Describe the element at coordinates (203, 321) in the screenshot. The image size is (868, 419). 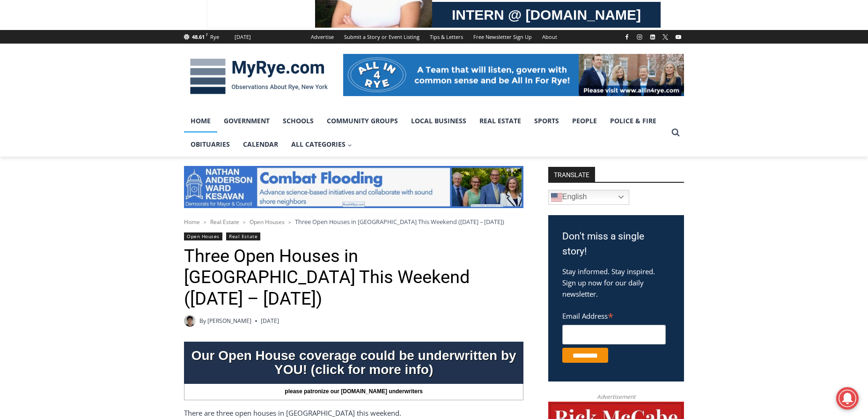
I see `span: By` at that location.